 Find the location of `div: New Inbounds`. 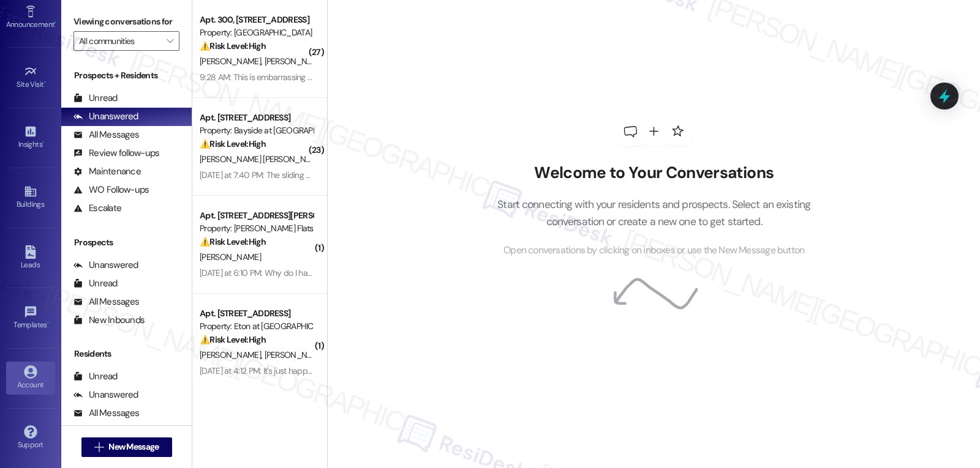

div: New Inbounds is located at coordinates (109, 320).